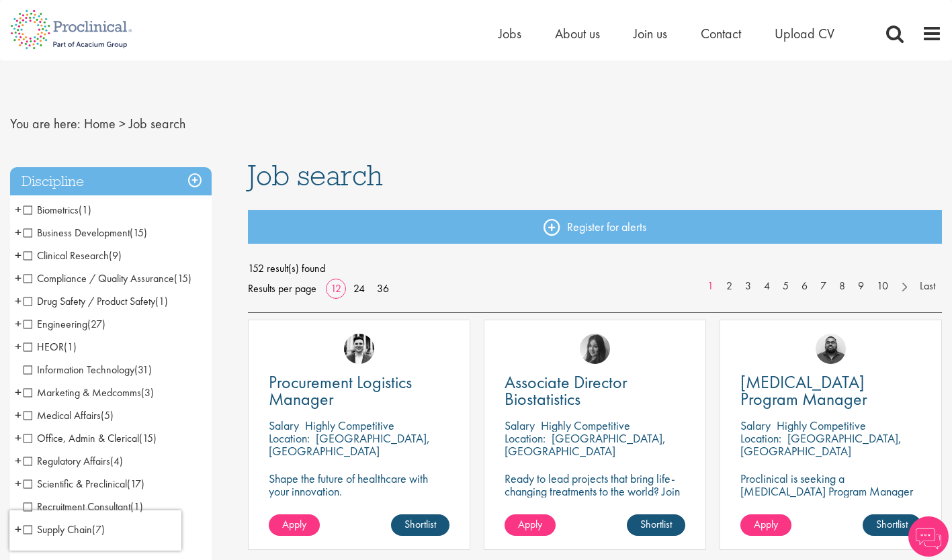  What do you see at coordinates (76, 507) in the screenshot?
I see `span: Recruitment Consultant` at bounding box center [76, 507].